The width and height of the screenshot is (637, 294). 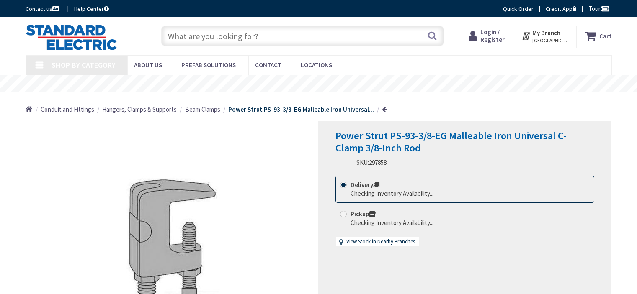 What do you see at coordinates (148, 65) in the screenshot?
I see `span: About Us` at bounding box center [148, 65].